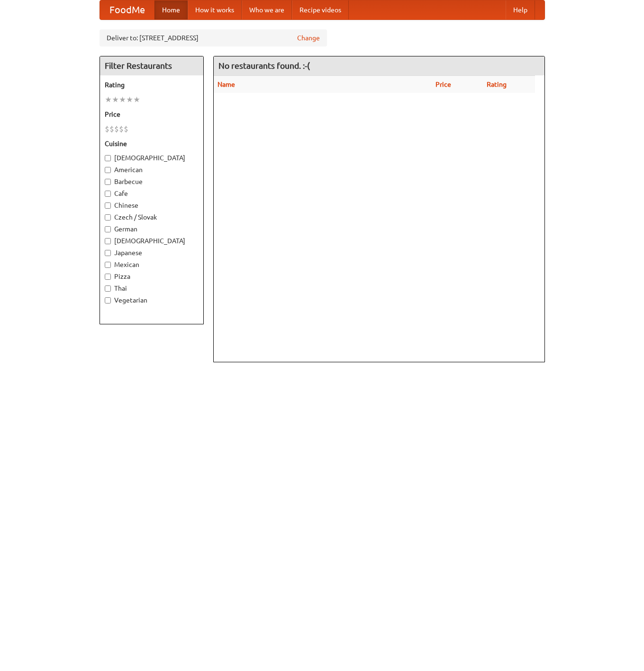 This screenshot has width=644, height=671. Describe the element at coordinates (152, 217) in the screenshot. I see `label: Czech / Slovak` at that location.